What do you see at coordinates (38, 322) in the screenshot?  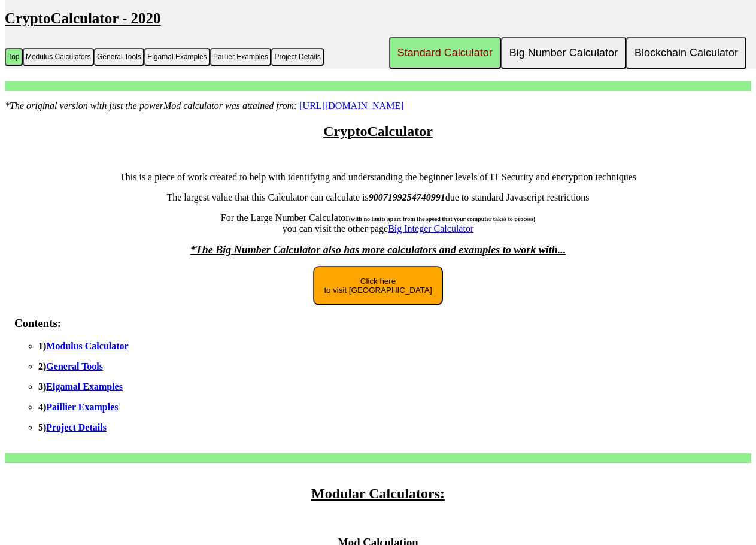 I see `u: Contents:` at bounding box center [38, 322].